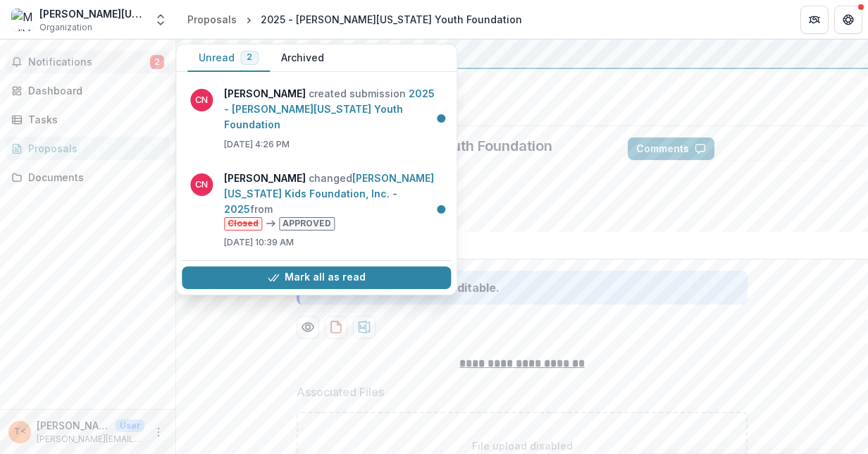 This screenshot has height=454, width=868. What do you see at coordinates (22, 20) in the screenshot?
I see `img: MaliVai Washington Kids Foundation, Inc.` at bounding box center [22, 20].